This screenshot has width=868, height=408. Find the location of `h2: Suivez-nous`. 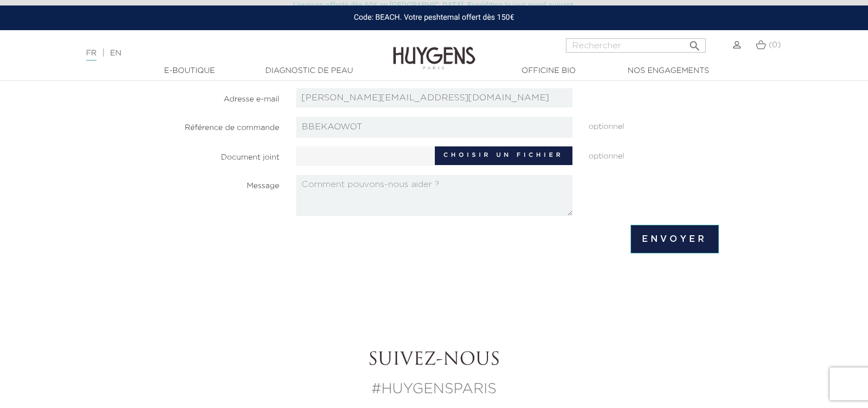

h2: Suivez-nous is located at coordinates (434, 360).